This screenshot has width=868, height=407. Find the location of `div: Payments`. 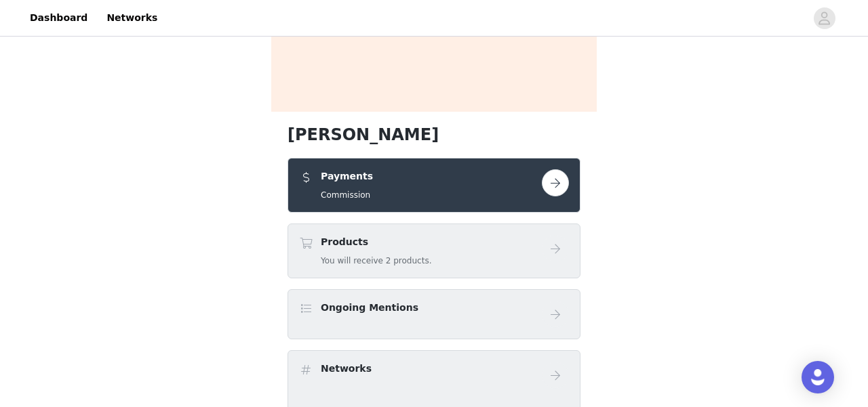

div: Payments is located at coordinates (434, 185).